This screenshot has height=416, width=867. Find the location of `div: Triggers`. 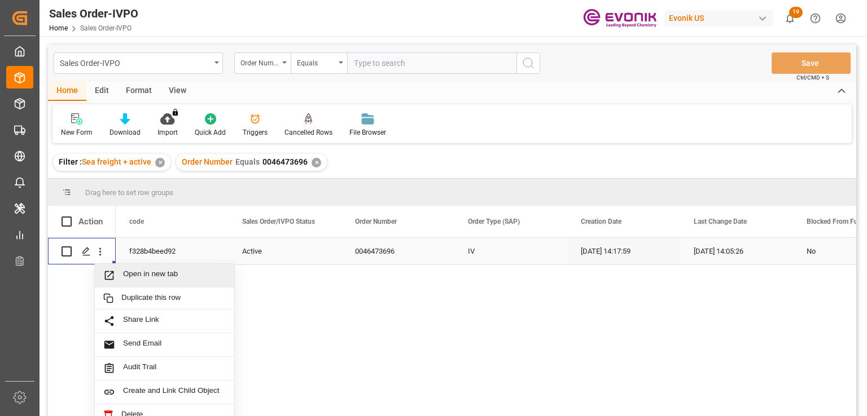

div: Triggers is located at coordinates (255, 133).